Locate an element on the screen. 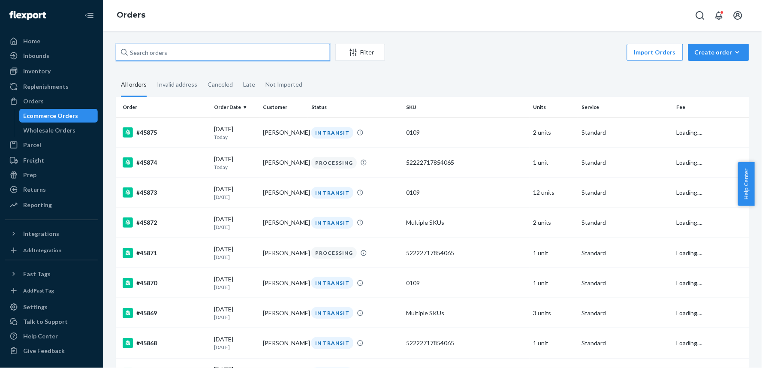 Image resolution: width=762 pixels, height=368 pixels. button: Open account menu is located at coordinates (738, 15).